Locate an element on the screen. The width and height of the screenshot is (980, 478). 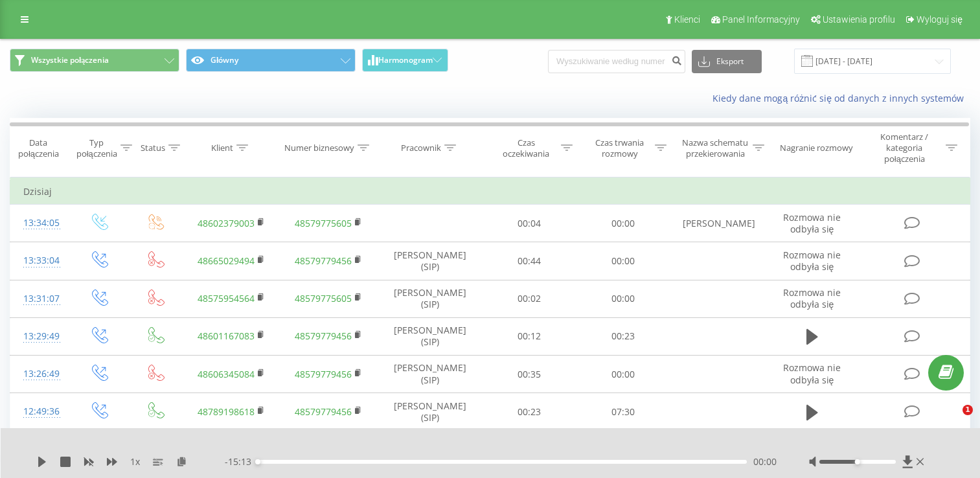
span: - 15:13 is located at coordinates (241, 462).